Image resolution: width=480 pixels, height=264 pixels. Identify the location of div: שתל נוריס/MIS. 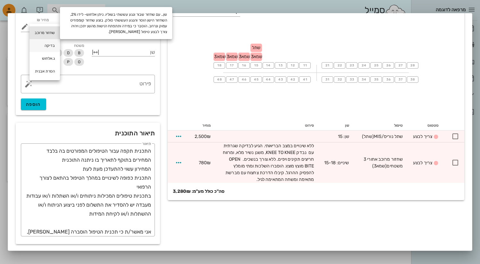
(381, 136).